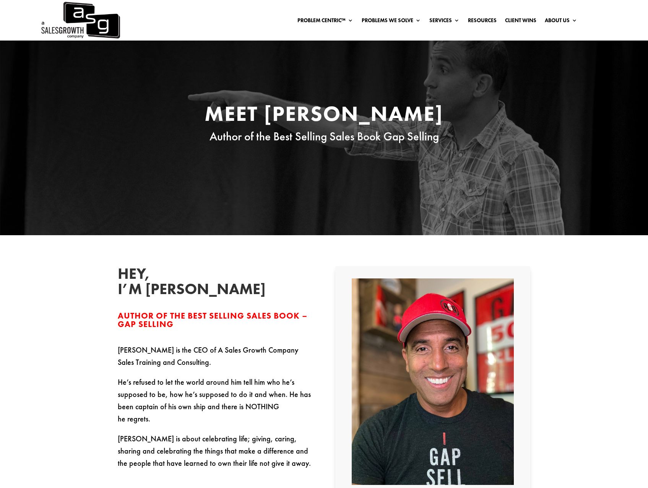 The width and height of the screenshot is (648, 488). What do you see at coordinates (482, 22) in the screenshot?
I see `a: Resources` at bounding box center [482, 22].